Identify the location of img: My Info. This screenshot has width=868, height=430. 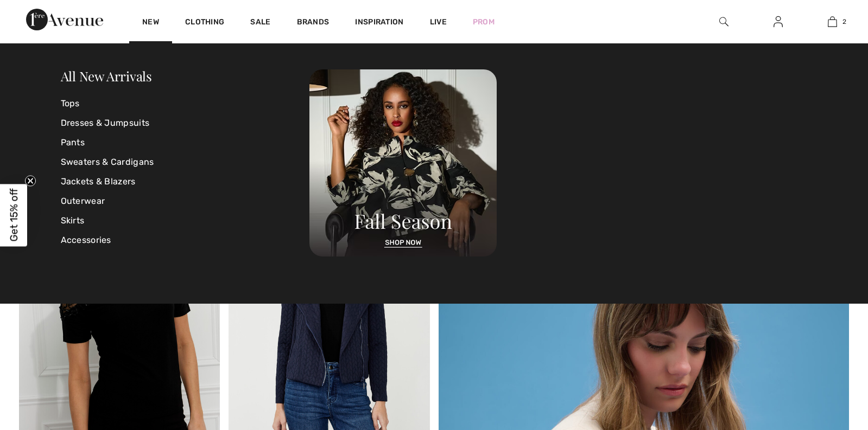
(778, 22).